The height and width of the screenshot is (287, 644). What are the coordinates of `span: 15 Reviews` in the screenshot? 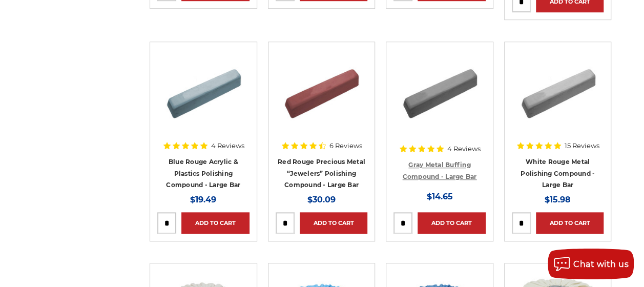 It's located at (582, 146).